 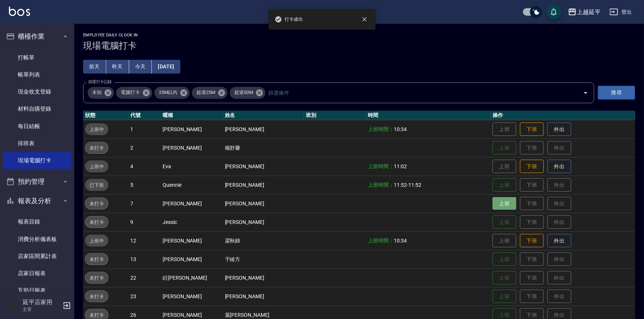 What do you see at coordinates (205, 93) in the screenshot?
I see `span: 超過25M` at bounding box center [205, 93].